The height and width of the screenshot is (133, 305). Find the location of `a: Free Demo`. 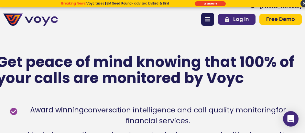

a: Free Demo is located at coordinates (280, 19).